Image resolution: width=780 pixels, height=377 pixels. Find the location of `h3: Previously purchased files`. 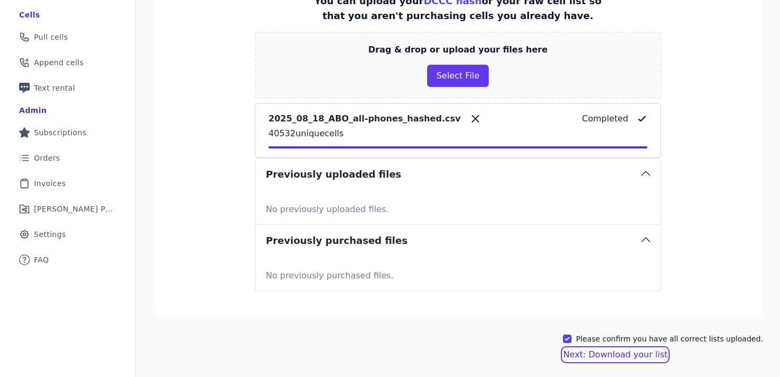

h3: Previously purchased files is located at coordinates (336, 241).